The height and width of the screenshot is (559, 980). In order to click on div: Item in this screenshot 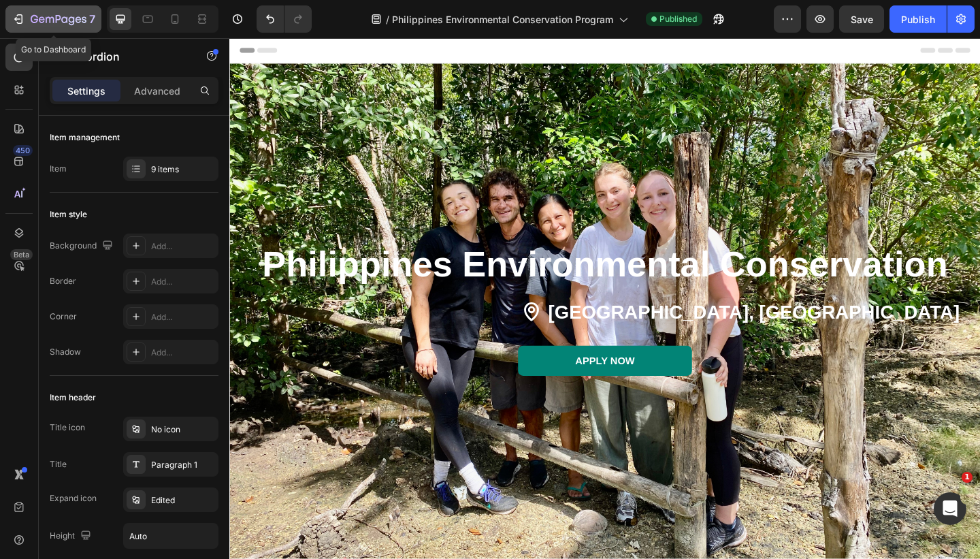, I will do `click(58, 168)`.